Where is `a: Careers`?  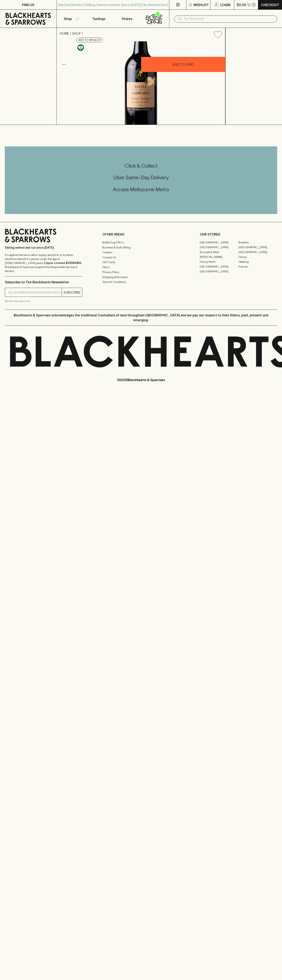 a: Careers is located at coordinates (141, 253).